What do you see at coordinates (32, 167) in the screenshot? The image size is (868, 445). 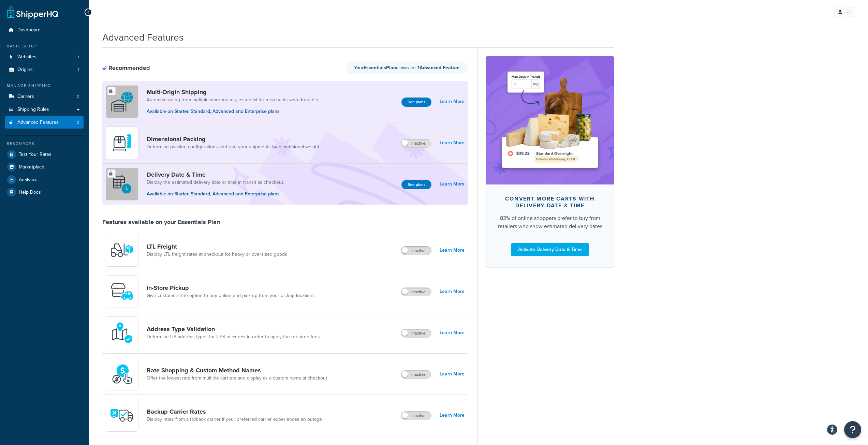 I see `span: Marketplace` at bounding box center [32, 167].